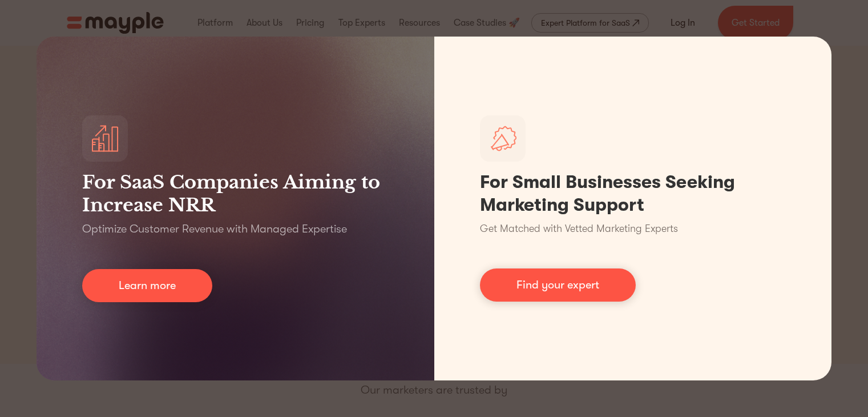 This screenshot has height=417, width=868. Describe the element at coordinates (557, 285) in the screenshot. I see `a: Find your expert` at that location.